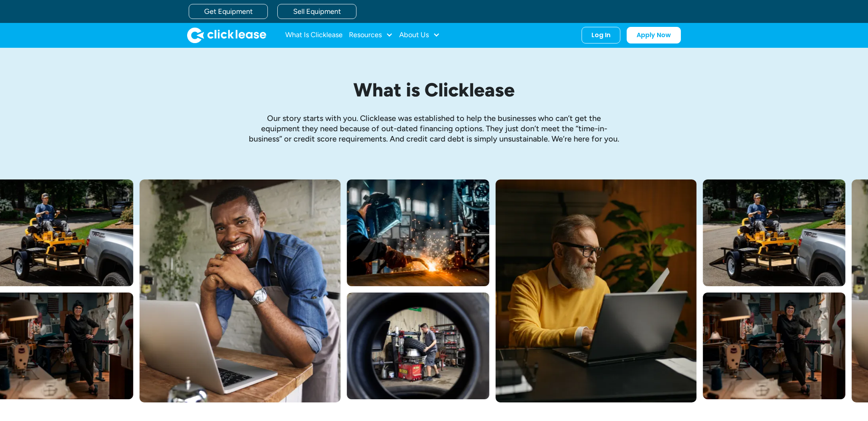  Describe the element at coordinates (240, 291) in the screenshot. I see `img: A smiling man in a blue shirt and apron leaning over a table with a laptop` at that location.